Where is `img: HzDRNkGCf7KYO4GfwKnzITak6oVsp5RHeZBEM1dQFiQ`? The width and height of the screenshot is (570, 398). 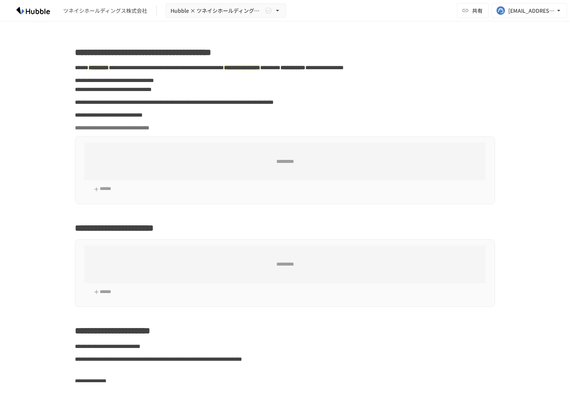 img: HzDRNkGCf7KYO4GfwKnzITak6oVsp5RHeZBEM1dQFiQ is located at coordinates (33, 11).